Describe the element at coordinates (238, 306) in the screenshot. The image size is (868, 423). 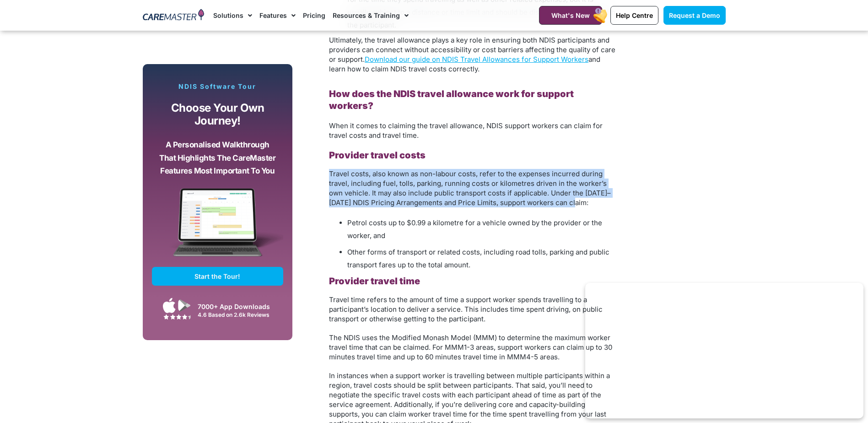
I see `div: 7000+ App Downloads` at that location.